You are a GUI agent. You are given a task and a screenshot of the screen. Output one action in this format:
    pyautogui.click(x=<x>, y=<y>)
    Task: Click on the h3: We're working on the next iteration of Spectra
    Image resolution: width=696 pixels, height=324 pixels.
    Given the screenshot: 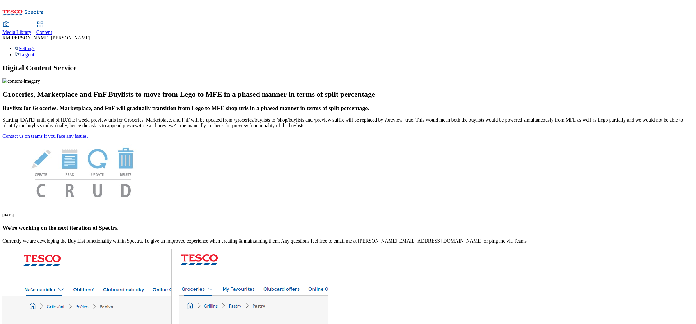 What is the action you would take?
    pyautogui.click(x=348, y=228)
    